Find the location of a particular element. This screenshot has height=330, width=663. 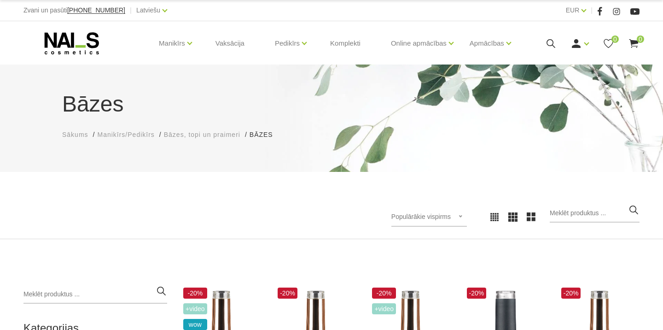

span: Populārākie vispirms is located at coordinates (421, 217).